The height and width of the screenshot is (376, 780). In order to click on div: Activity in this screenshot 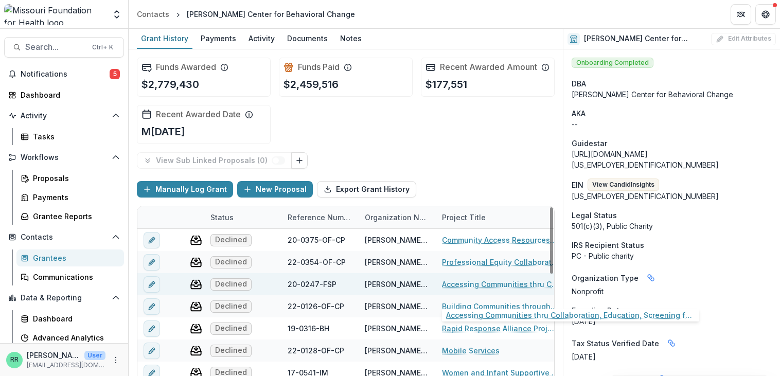, I will do `click(261, 38)`.